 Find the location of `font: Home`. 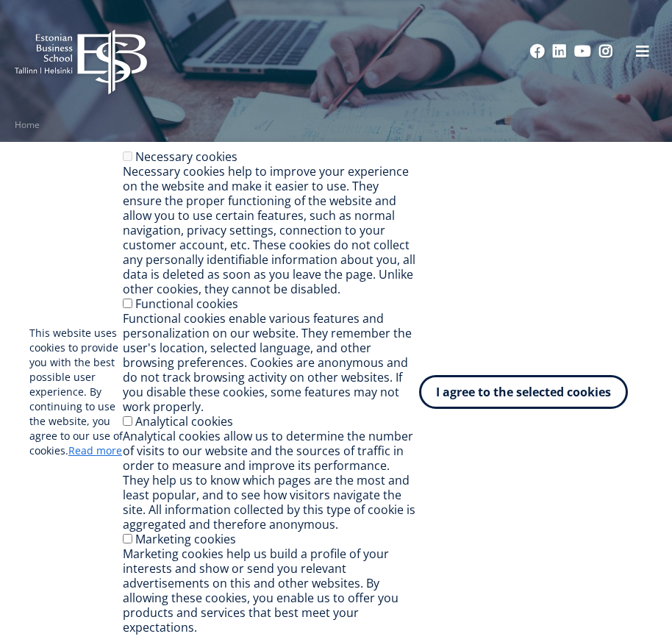

font: Home is located at coordinates (27, 125).